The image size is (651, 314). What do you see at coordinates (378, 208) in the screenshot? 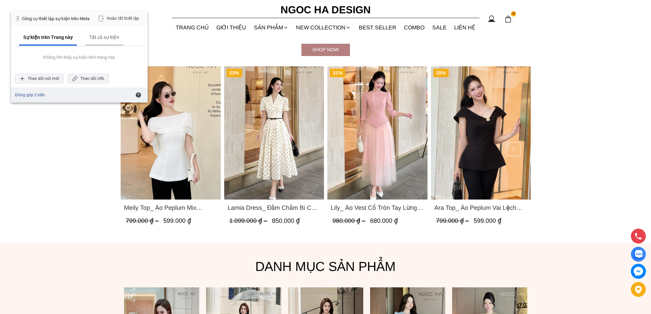
I see `span: Lily_ Áo Vest Cổ Tròn Tay Lừng Mix Chân Váy Lưới Màu Hồng A1082+CV140` at bounding box center [378, 208].